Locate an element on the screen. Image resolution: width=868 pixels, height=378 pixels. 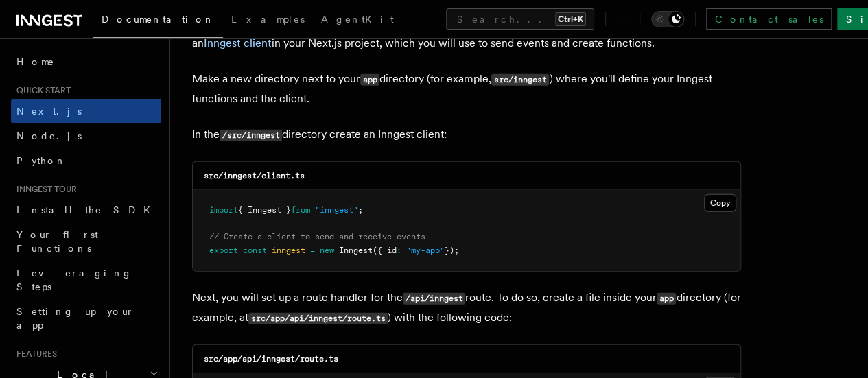
span: Quick start is located at coordinates (41, 90).